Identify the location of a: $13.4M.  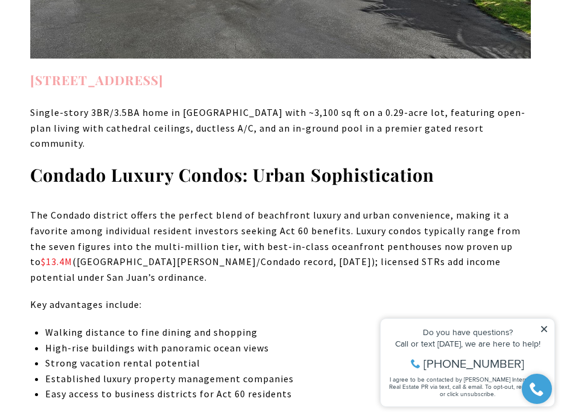
(57, 261).